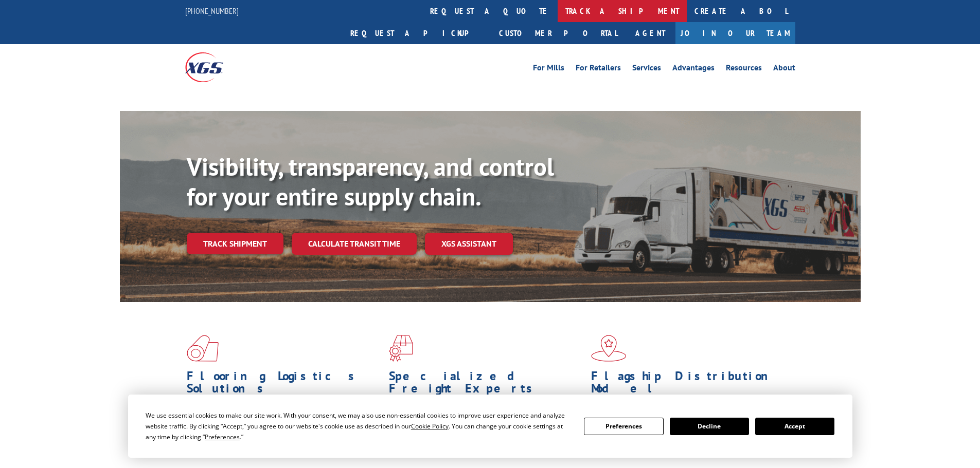  Describe the element at coordinates (709, 427) in the screenshot. I see `button: Decline` at that location.